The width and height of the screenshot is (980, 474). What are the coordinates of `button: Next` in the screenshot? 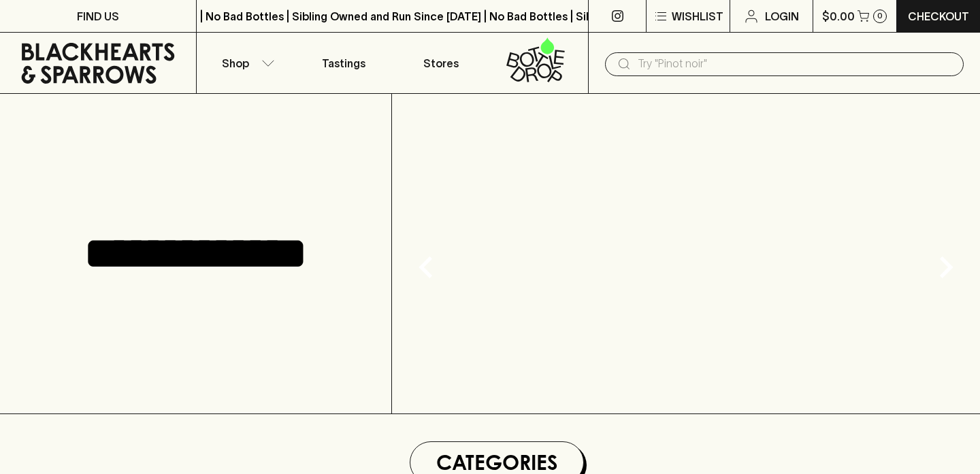 It's located at (946, 268).